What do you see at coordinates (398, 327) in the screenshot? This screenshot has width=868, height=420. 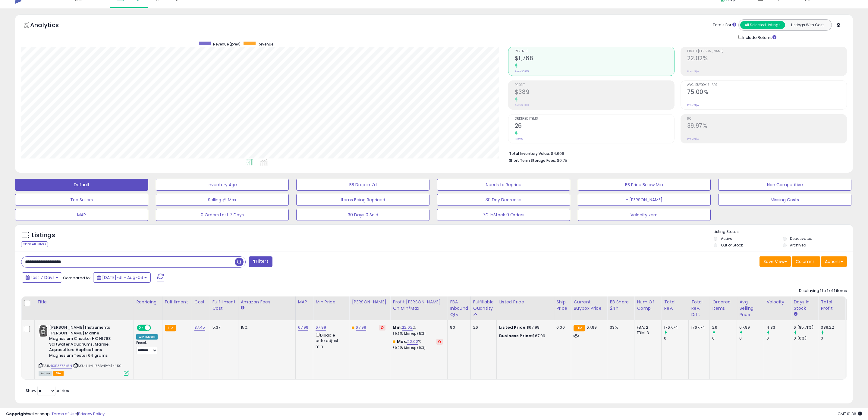 I see `b: Min:` at bounding box center [398, 327].